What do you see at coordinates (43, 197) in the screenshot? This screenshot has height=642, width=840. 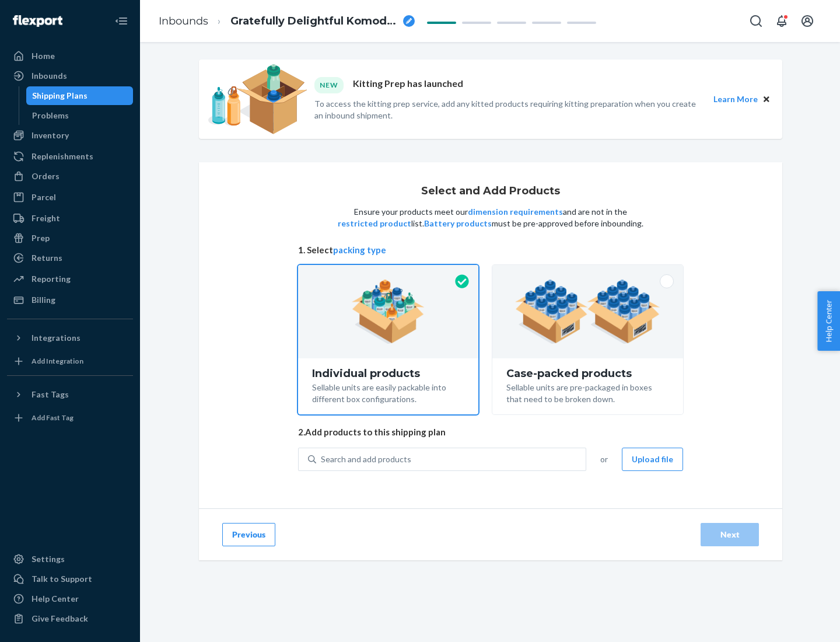 I see `div: Parcel` at bounding box center [43, 197].